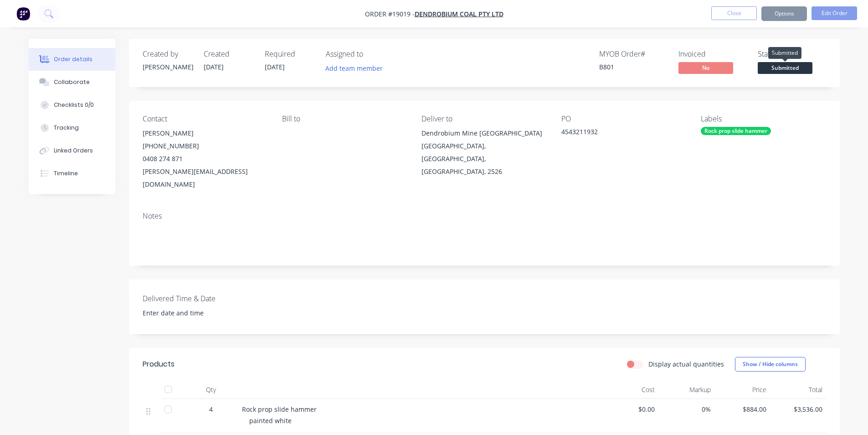 Image resolution: width=868 pixels, height=435 pixels. Describe the element at coordinates (72, 59) in the screenshot. I see `button: Order details` at that location.